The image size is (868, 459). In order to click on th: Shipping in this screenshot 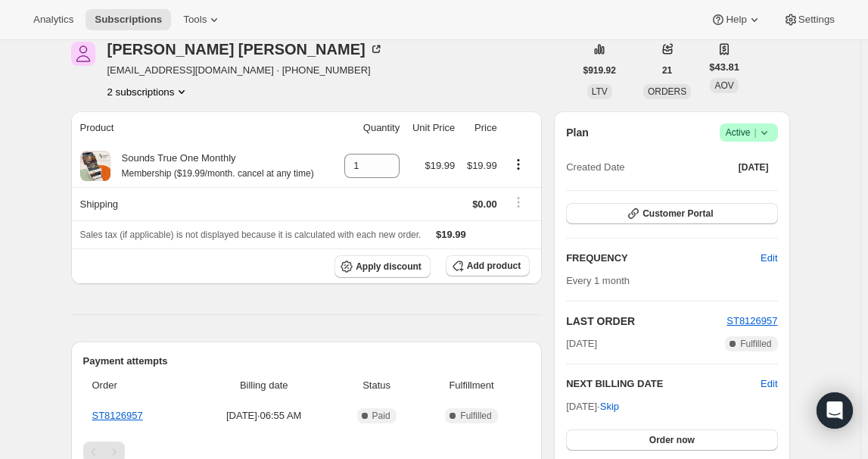, I will do `click(203, 204)`.